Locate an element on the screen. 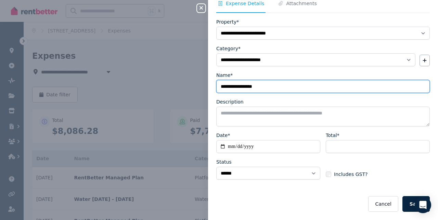 This screenshot has height=220, width=438. input: Includes GST? is located at coordinates (328, 174).